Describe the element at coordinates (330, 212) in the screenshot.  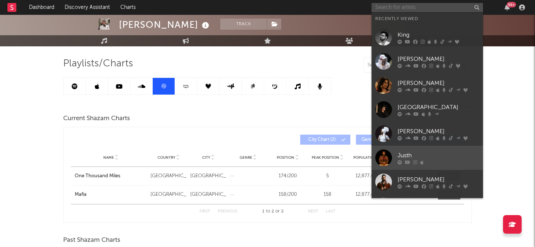
I see `button: Last` at that location.